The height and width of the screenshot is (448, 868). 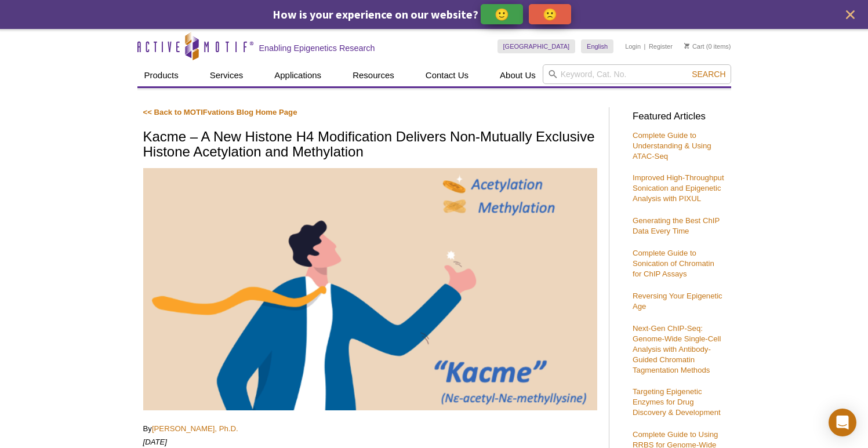 I want to click on button: Search, so click(x=709, y=74).